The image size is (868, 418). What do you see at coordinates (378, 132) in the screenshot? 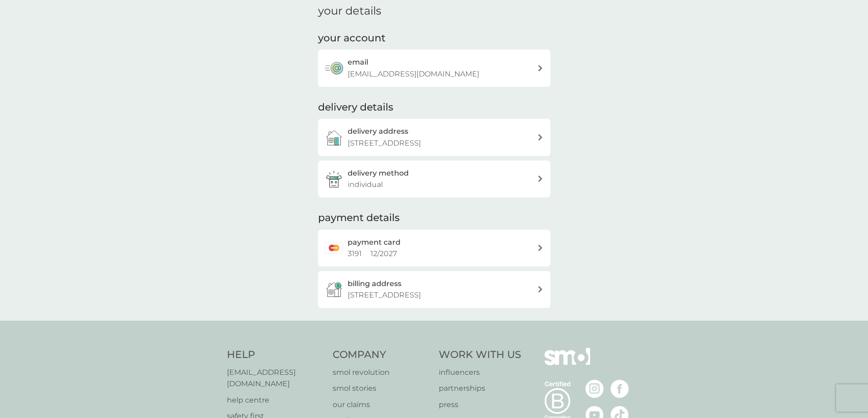
I see `h3: delivery address` at bounding box center [378, 132].